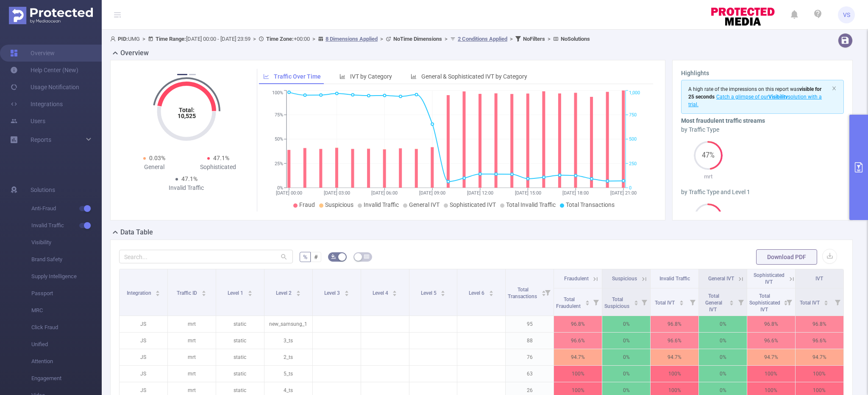  Describe the element at coordinates (67, 293) in the screenshot. I see `span: Passport` at that location.